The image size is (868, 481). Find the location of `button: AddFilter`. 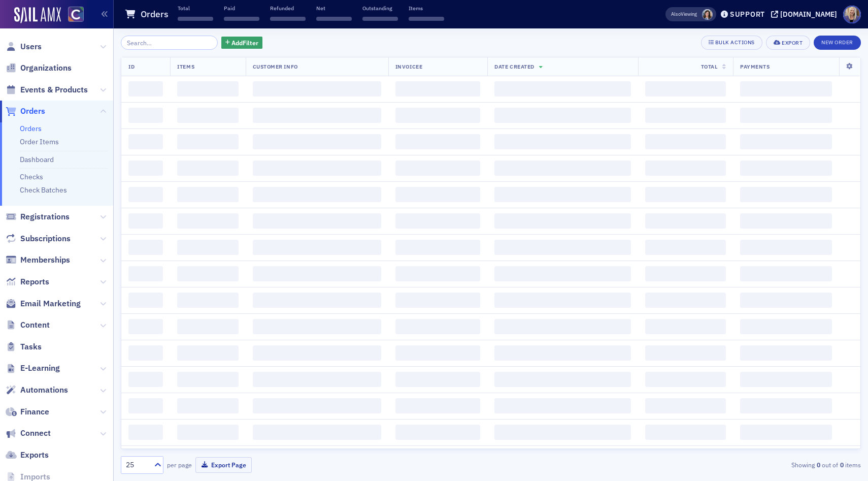

button: AddFilter is located at coordinates (242, 42).